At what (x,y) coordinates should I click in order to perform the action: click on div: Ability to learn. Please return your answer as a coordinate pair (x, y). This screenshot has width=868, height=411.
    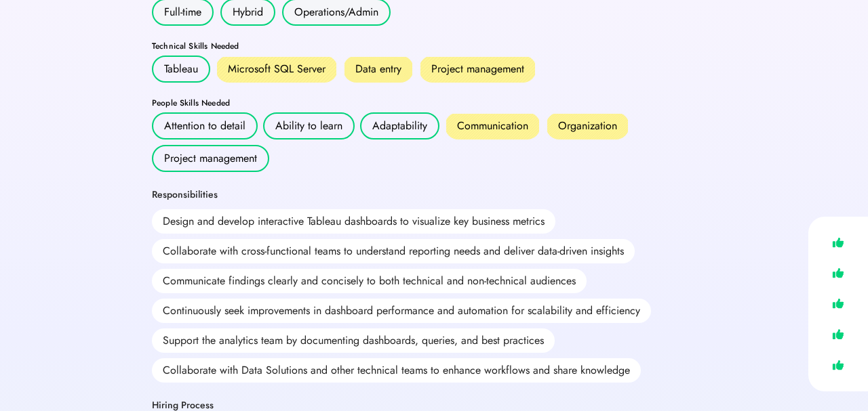
    Looking at the image, I should click on (309, 126).